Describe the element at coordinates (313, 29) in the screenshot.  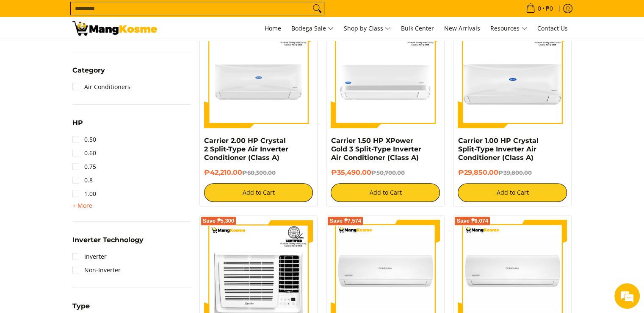
I see `a: Bodega Sale` at that location.